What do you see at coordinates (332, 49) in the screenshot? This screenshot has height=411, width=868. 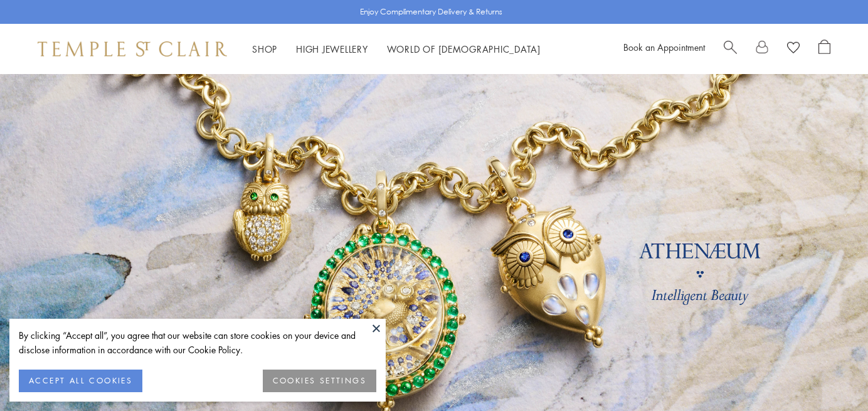 I see `a: High JewelleryHigh Jewellery` at bounding box center [332, 49].